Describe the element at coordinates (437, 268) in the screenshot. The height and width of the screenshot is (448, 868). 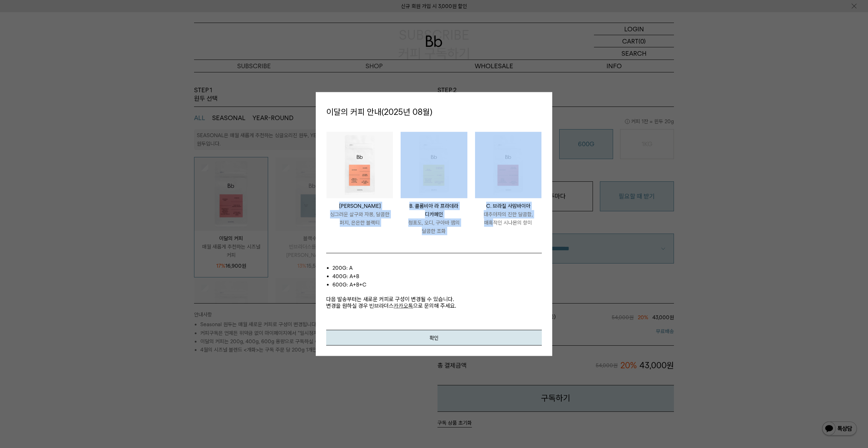
I see `li: 200g: A` at that location.